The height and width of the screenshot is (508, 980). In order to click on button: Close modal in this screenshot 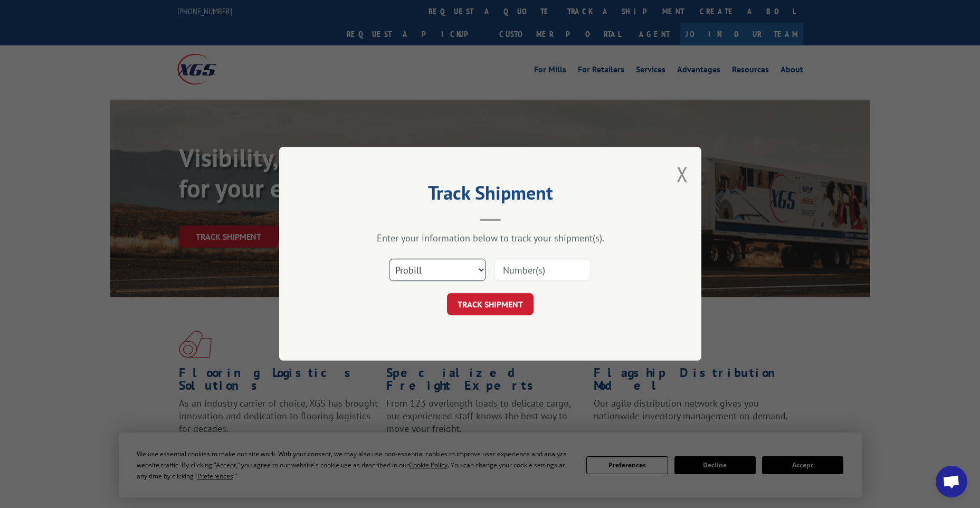, I will do `click(682, 173)`.